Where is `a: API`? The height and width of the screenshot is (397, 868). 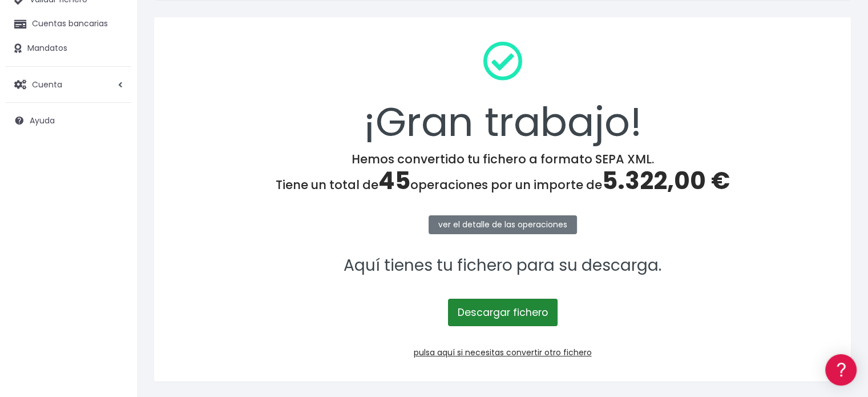
a: API is located at coordinates (114, 301).